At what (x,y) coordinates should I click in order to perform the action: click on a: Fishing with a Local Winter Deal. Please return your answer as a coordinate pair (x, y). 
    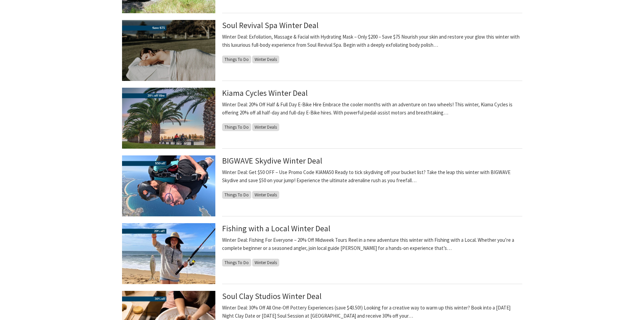
    Looking at the image, I should click on (276, 228).